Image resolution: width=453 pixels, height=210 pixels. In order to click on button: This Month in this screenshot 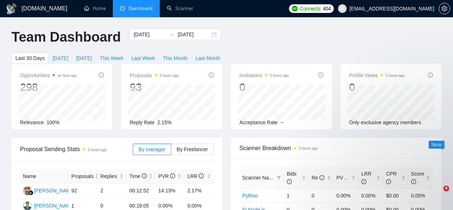, I will do `click(175, 58)`.